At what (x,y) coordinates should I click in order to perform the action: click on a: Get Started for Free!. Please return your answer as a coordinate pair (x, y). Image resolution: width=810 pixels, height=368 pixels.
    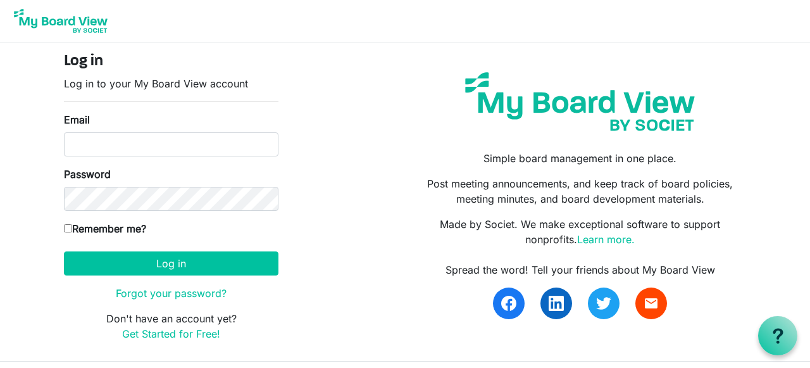
    Looking at the image, I should click on (171, 334).